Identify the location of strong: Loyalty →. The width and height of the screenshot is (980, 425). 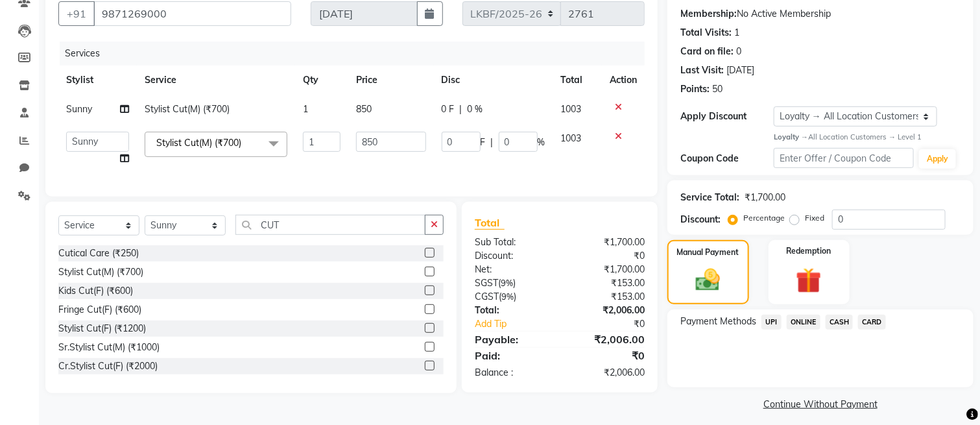
(791, 137).